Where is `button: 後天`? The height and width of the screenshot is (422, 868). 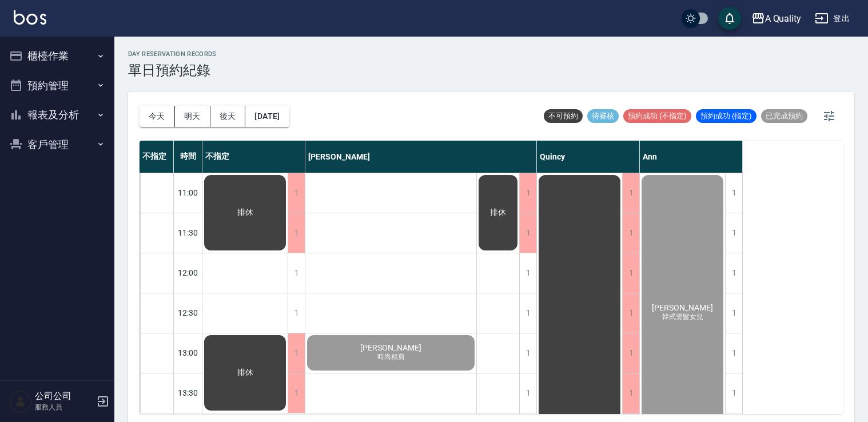 button: 後天 is located at coordinates (228, 116).